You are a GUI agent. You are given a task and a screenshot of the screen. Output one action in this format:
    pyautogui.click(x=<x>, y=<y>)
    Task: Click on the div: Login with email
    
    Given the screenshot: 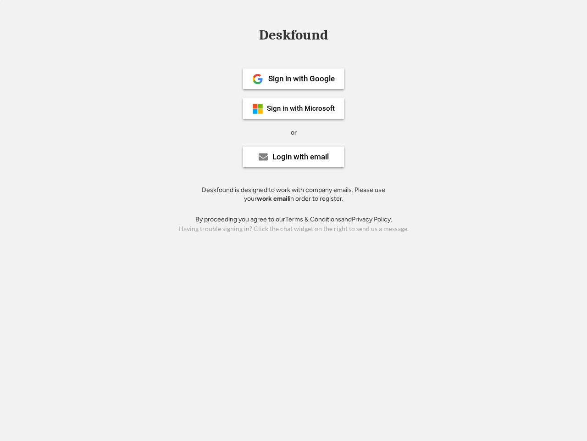 What is the action you would take?
    pyautogui.click(x=301, y=157)
    